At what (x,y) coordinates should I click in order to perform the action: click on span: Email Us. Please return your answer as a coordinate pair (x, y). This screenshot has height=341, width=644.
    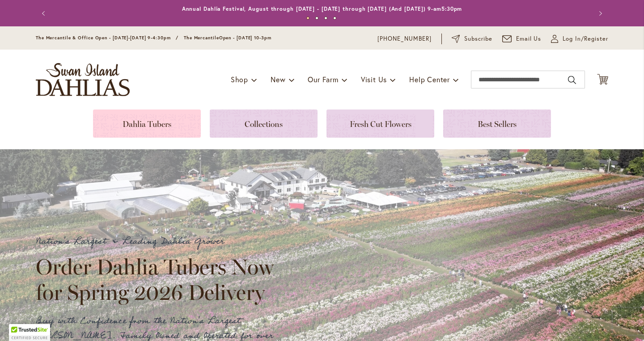
    Looking at the image, I should click on (528, 39).